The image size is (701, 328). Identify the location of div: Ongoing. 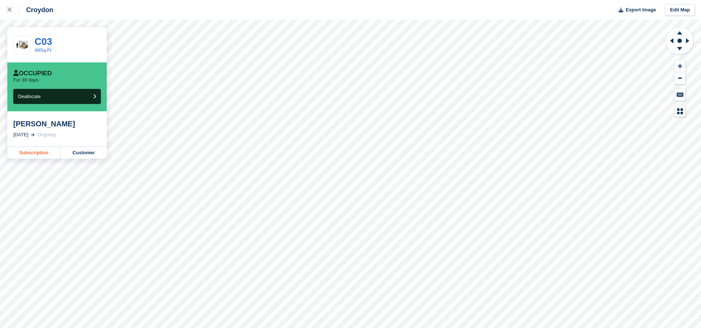
(46, 135).